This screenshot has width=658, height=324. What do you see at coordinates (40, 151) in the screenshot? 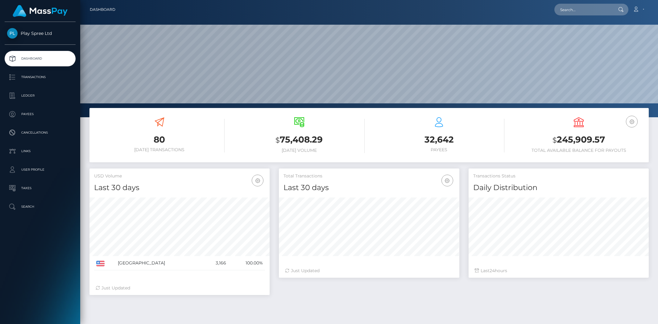
I see `p: Links` at bounding box center [40, 151].